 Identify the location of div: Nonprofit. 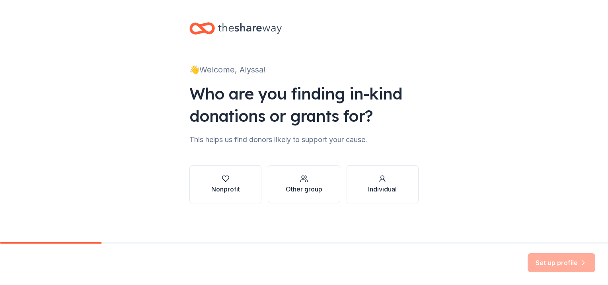
(226, 189).